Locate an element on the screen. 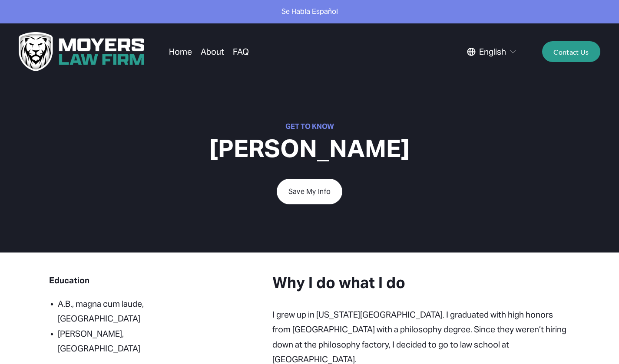 The width and height of the screenshot is (619, 364). a: About is located at coordinates (212, 51).